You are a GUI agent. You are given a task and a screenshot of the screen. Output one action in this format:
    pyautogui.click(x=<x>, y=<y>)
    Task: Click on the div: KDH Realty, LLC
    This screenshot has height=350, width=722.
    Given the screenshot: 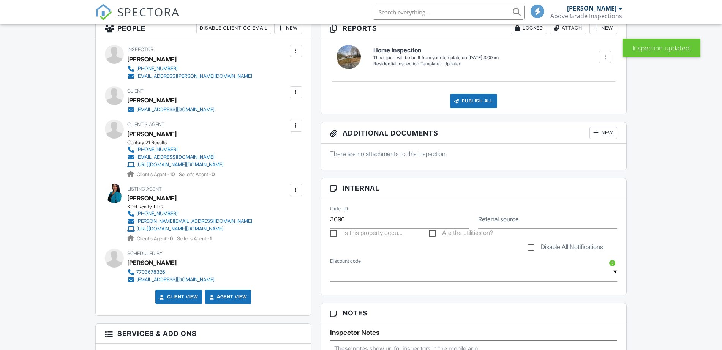 What is the action you would take?
    pyautogui.click(x=193, y=207)
    